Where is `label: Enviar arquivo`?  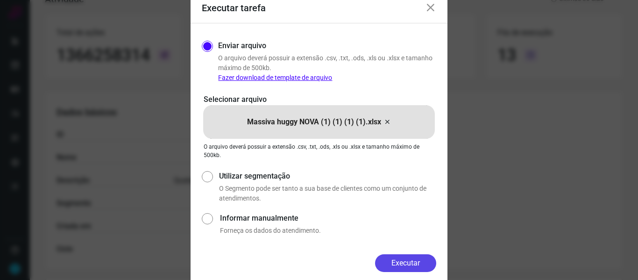 label: Enviar arquivo is located at coordinates (242, 46).